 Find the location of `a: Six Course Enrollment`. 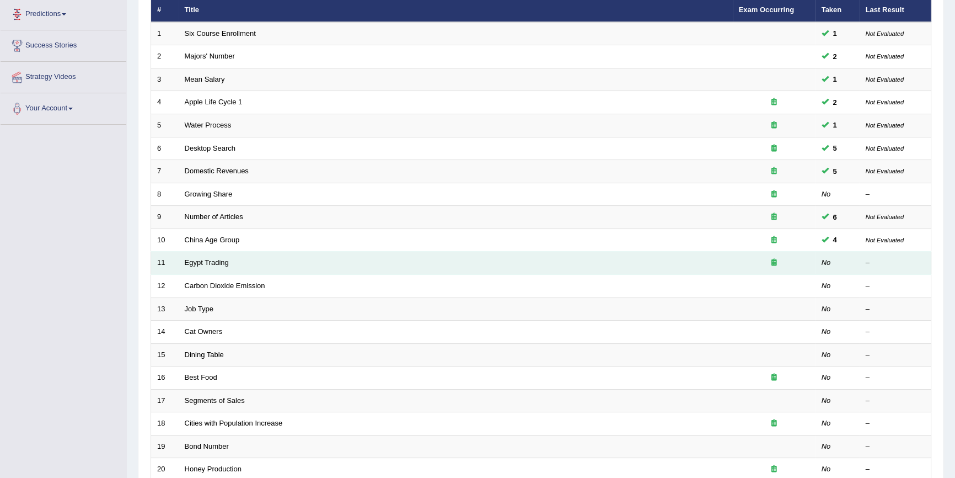

a: Six Course Enrollment is located at coordinates (220, 33).